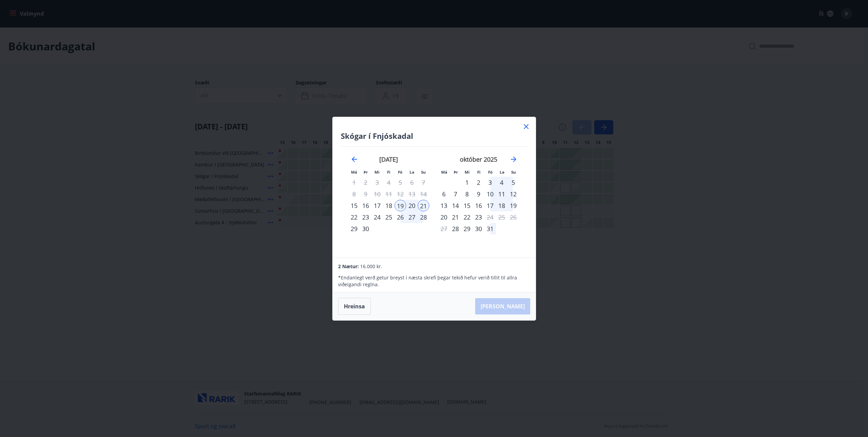 The image size is (868, 437). Describe the element at coordinates (354, 182) in the screenshot. I see `td: Not available. mánudagur, 1. september 2025` at that location.